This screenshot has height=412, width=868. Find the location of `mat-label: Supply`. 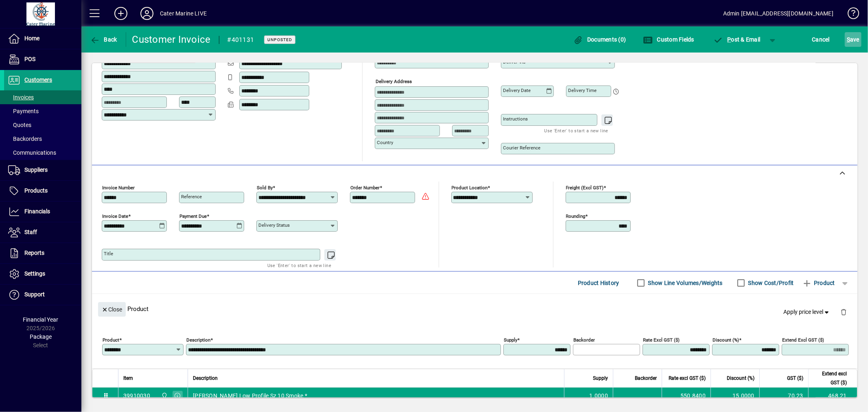

mat-label: Supply is located at coordinates (510, 340).